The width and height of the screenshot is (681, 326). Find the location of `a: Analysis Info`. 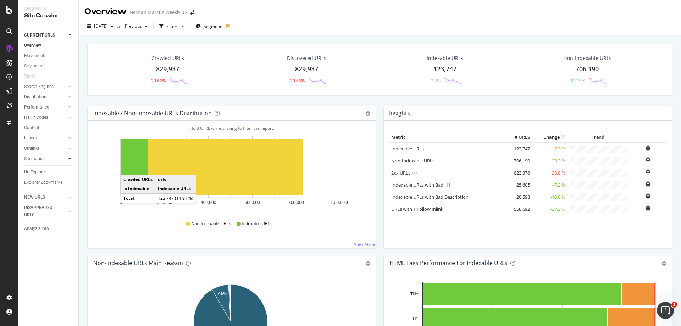

a: Analysis Info is located at coordinates (49, 228).